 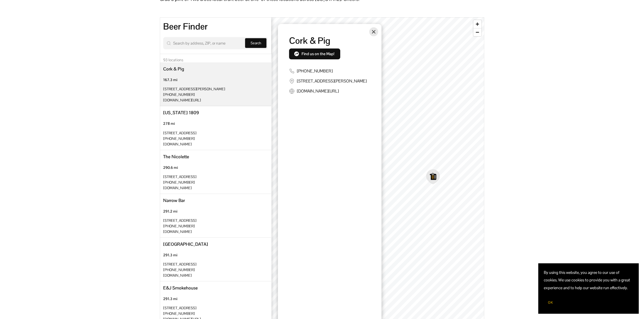 I want to click on div: 290.6 mi, so click(x=171, y=167).